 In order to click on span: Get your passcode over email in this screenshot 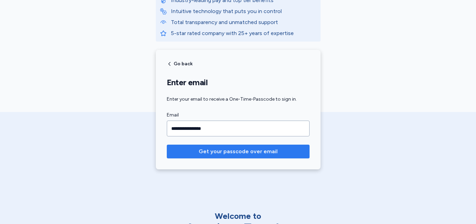, I will do `click(238, 151)`.